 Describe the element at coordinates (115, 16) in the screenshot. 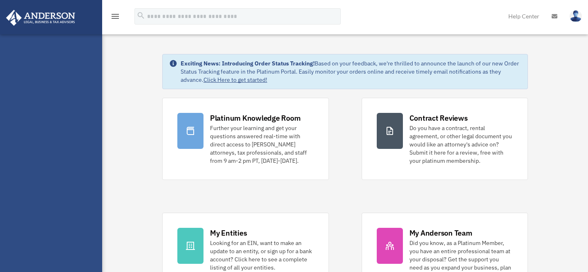

I see `i: menu` at that location.